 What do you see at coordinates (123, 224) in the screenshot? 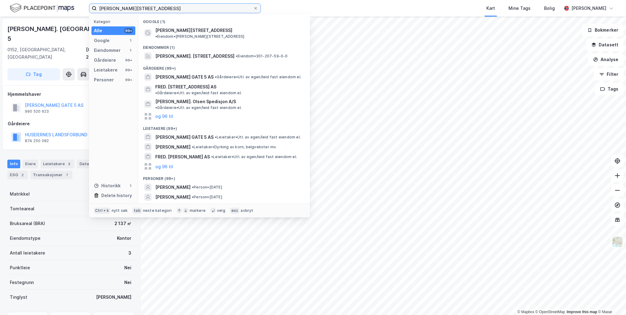
I see `div: 2 137 ㎡` at bounding box center [123, 224].